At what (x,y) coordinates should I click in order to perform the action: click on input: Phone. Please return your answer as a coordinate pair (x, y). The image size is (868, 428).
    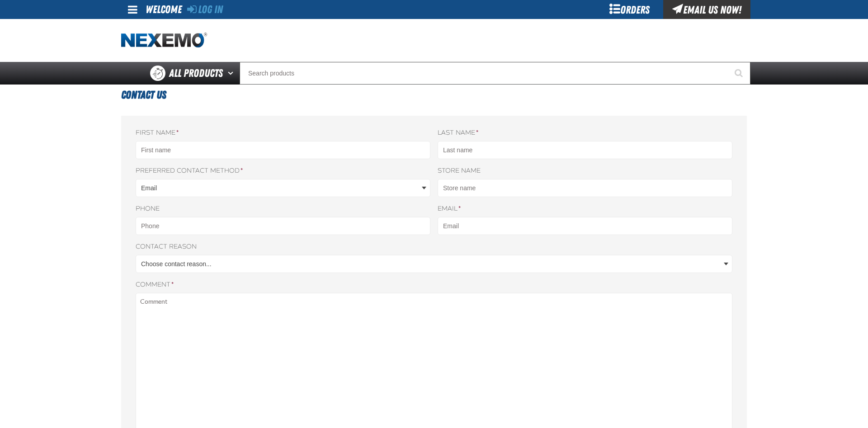
    Looking at the image, I should click on (283, 226).